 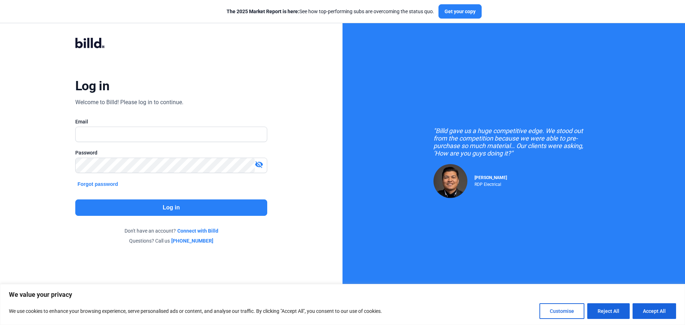 I want to click on div: RDP Electrical, so click(x=490, y=183).